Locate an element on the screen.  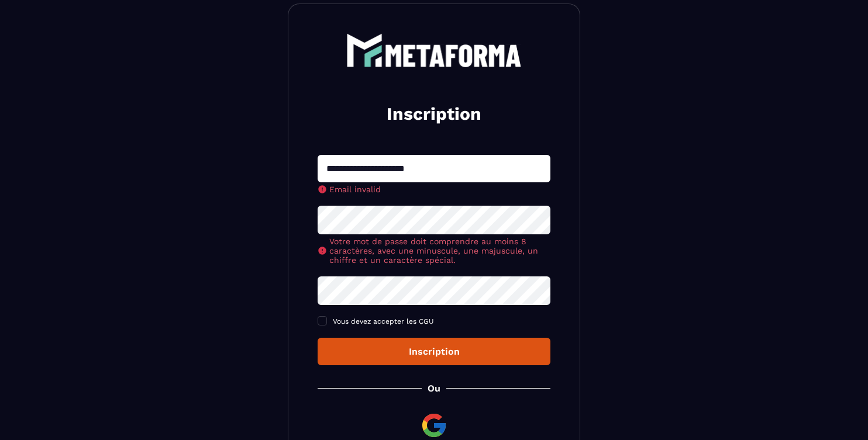
h2: Inscription is located at coordinates (434, 114).